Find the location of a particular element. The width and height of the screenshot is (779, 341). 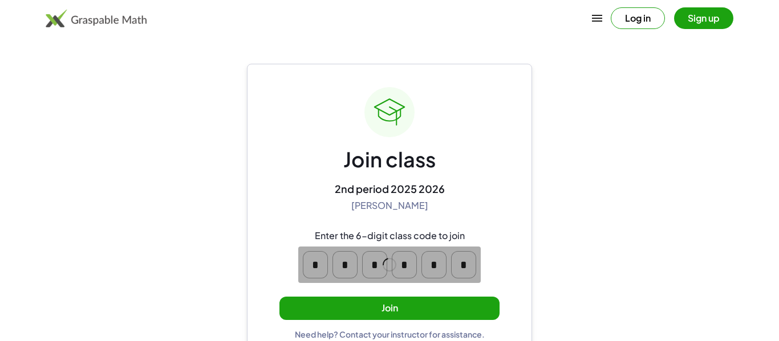

div: Join class is located at coordinates (389, 160).